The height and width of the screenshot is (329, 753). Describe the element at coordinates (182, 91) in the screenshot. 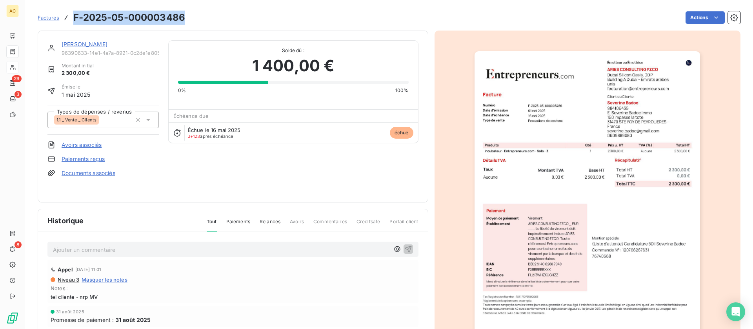

I see `span: 0%` at that location.